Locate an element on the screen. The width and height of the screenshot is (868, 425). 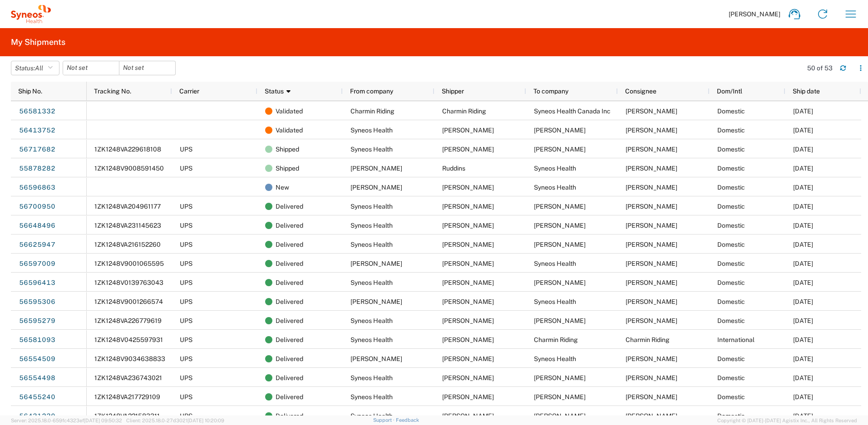
span: Ship No. is located at coordinates (30, 91).